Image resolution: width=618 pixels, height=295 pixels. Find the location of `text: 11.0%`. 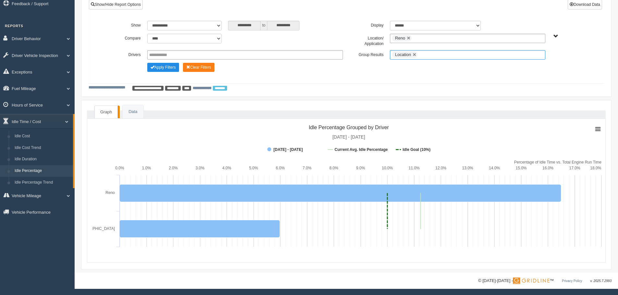

text: 11.0% is located at coordinates (414, 168).